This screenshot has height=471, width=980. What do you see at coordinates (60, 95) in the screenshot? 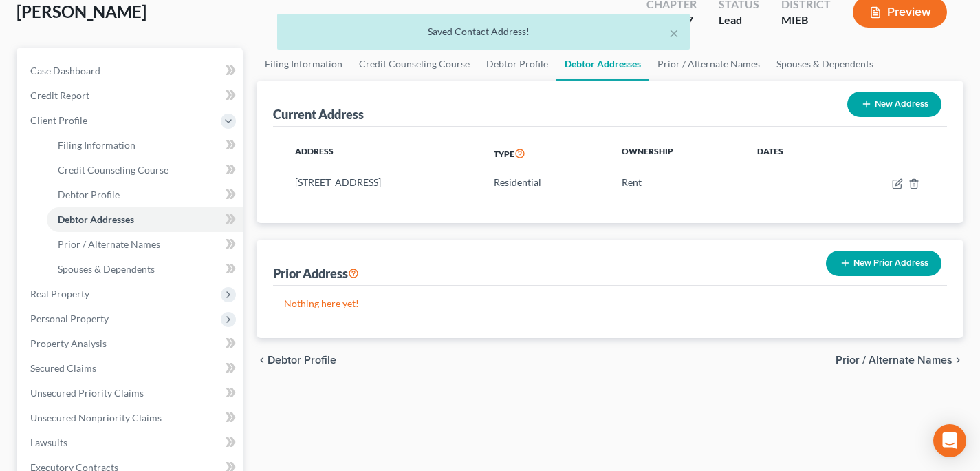
I see `span: Credit Report` at bounding box center [60, 95].